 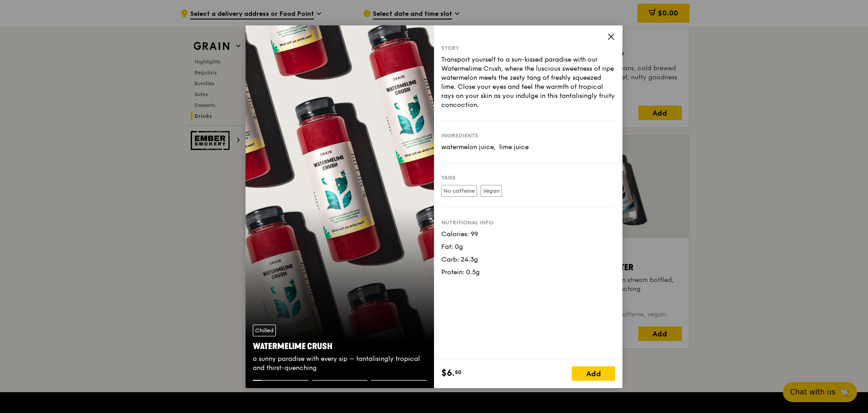 What do you see at coordinates (459, 191) in the screenshot?
I see `label: No caffeine` at bounding box center [459, 191].